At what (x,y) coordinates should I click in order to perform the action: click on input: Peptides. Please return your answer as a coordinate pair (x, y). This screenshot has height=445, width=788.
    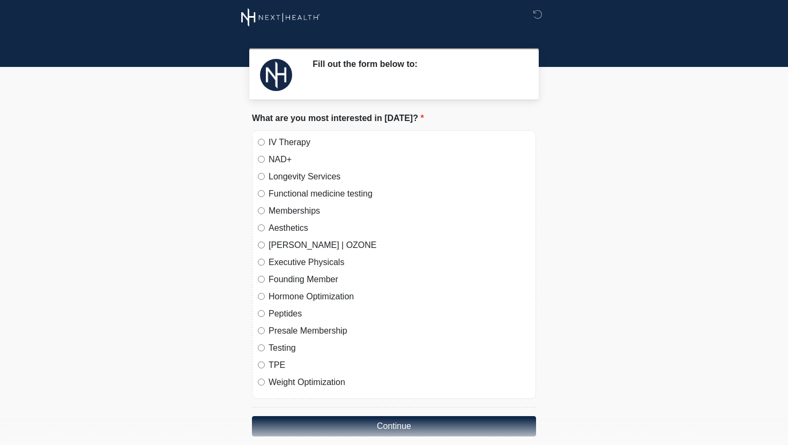
    Looking at the image, I should click on (261, 314).